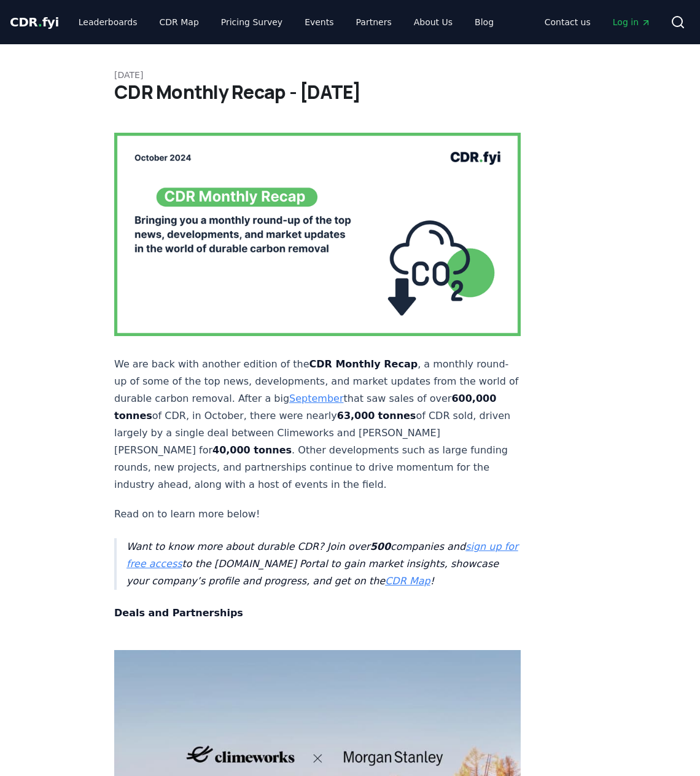  What do you see at coordinates (632, 22) in the screenshot?
I see `span: Log in` at bounding box center [632, 22].